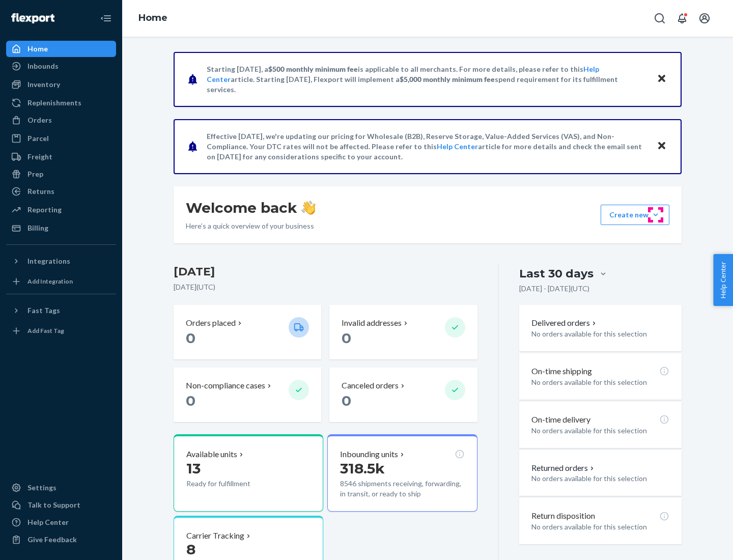 This screenshot has height=560, width=733. What do you see at coordinates (48, 522) in the screenshot?
I see `div: Help Center` at bounding box center [48, 522].